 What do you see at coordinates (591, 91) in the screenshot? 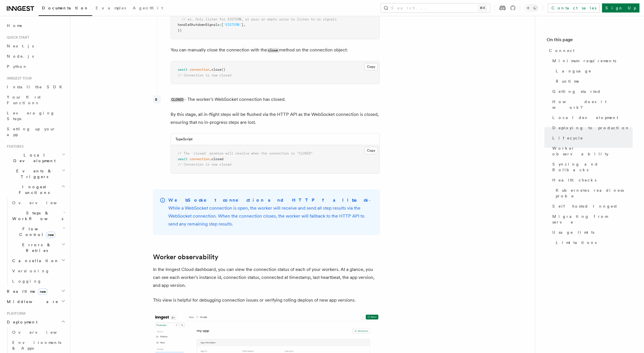
I see `a: Getting started` at bounding box center [591, 91].